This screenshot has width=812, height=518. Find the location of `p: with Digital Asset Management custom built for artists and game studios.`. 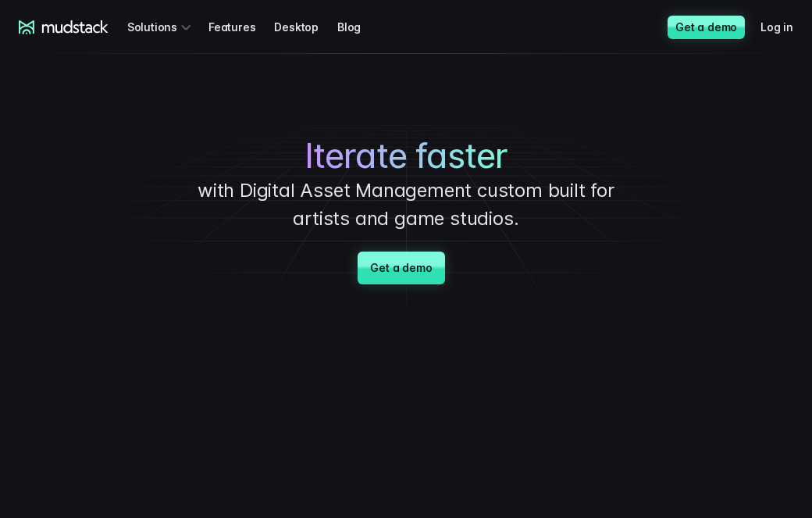

p: with Digital Asset Management custom built for artists and game studios. is located at coordinates (406, 205).